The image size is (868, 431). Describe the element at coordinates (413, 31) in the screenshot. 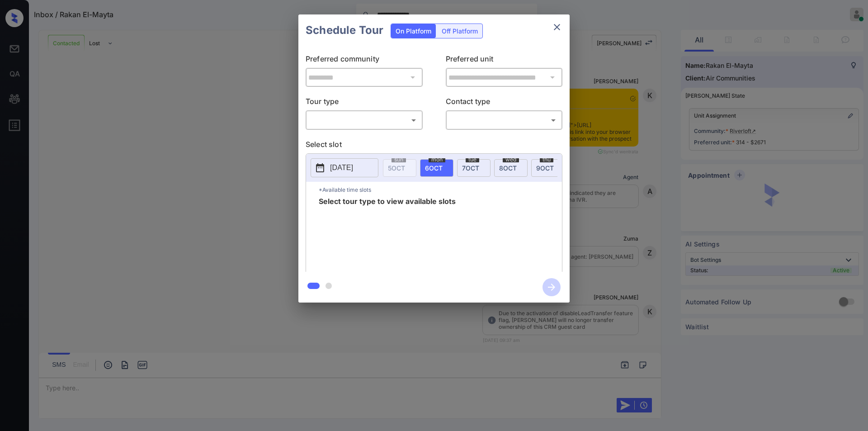

I see `div: On Platform` at that location.